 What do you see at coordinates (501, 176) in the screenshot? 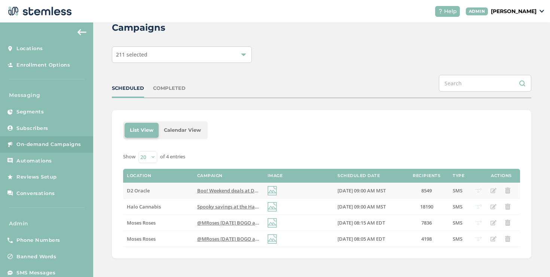
I see `th: Actions` at bounding box center [501, 176].